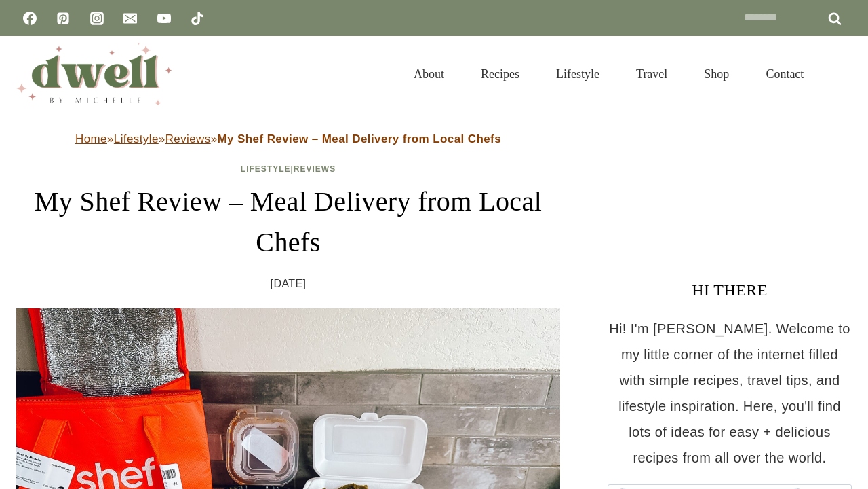 The height and width of the screenshot is (489, 868). What do you see at coordinates (840, 74) in the screenshot?
I see `button: View Search Form` at bounding box center [840, 74].